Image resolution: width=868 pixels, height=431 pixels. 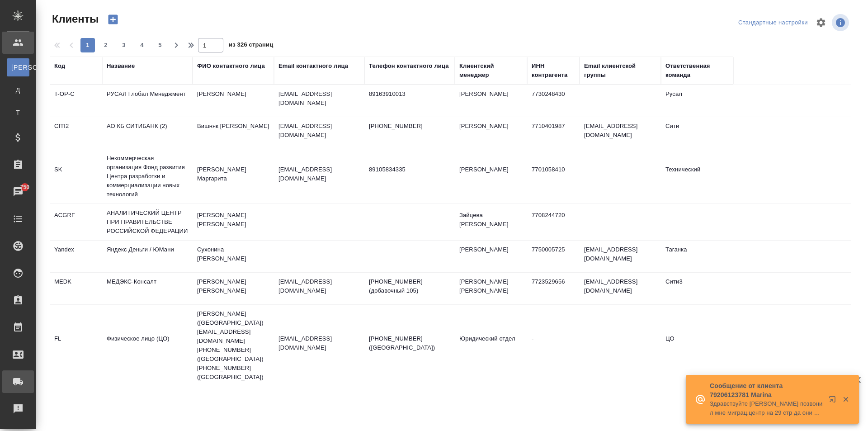 What do you see at coordinates (142, 45) in the screenshot?
I see `span: 4` at bounding box center [142, 45].